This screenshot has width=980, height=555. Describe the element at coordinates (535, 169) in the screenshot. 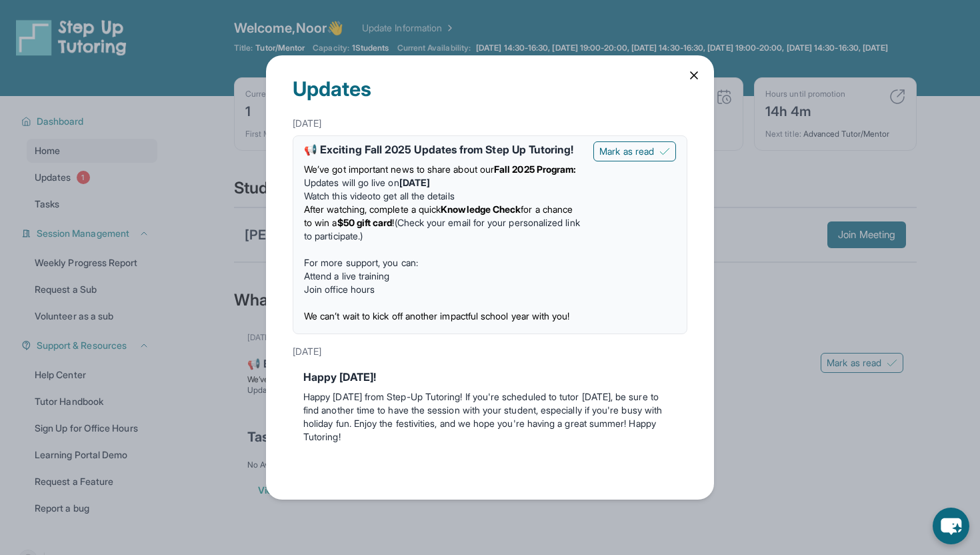

I see `strong: Fall 2025 Program:` at that location.